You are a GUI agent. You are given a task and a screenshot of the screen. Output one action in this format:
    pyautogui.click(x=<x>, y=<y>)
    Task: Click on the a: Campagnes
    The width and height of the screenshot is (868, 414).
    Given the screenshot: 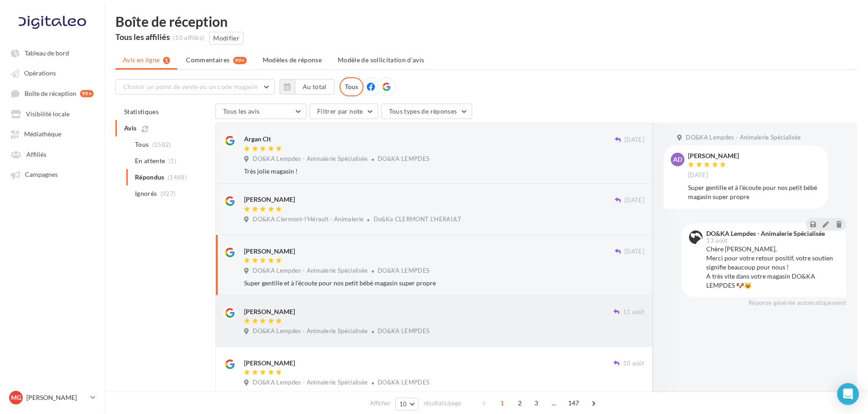 What is the action you would take?
    pyautogui.click(x=53, y=174)
    